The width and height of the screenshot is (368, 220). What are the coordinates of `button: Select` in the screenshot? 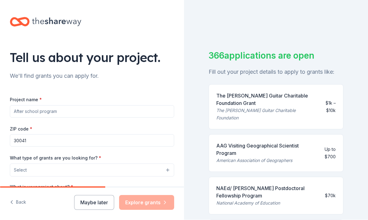 It's located at (92, 170).